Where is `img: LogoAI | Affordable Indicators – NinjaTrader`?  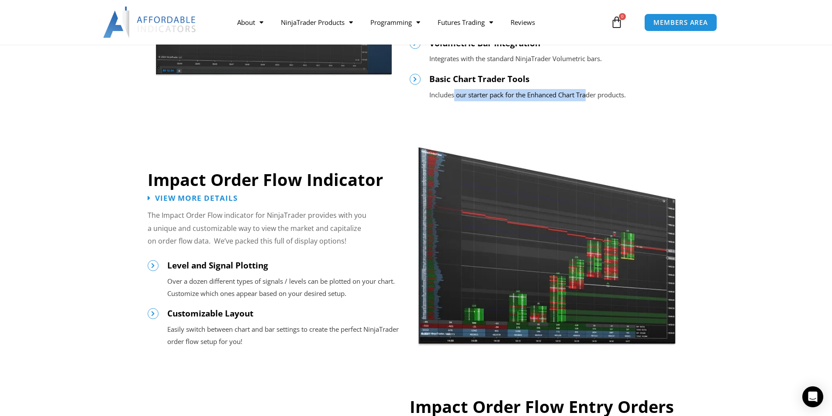
img: LogoAI | Affordable Indicators – NinjaTrader is located at coordinates (150, 22).